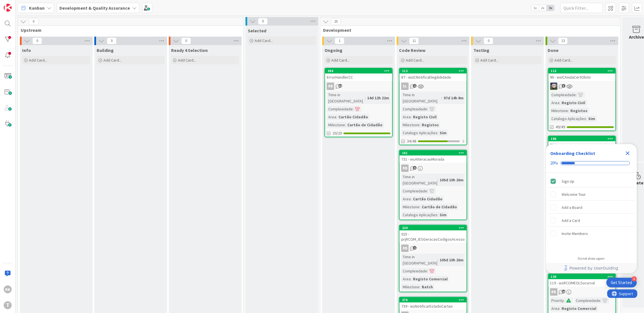 This screenshot has width=644, height=313. Describe the element at coordinates (36, 8) in the screenshot. I see `span: Kanban` at that location.